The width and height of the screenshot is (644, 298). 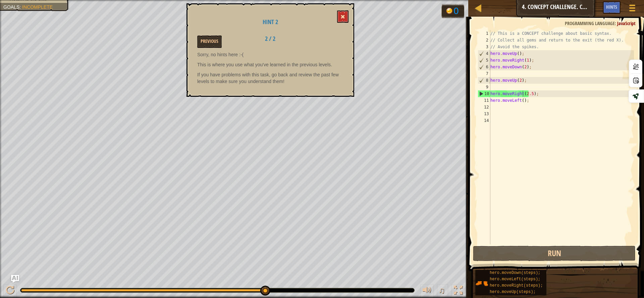 I want to click on span: hero.moveDown(steps);, so click(x=515, y=273).